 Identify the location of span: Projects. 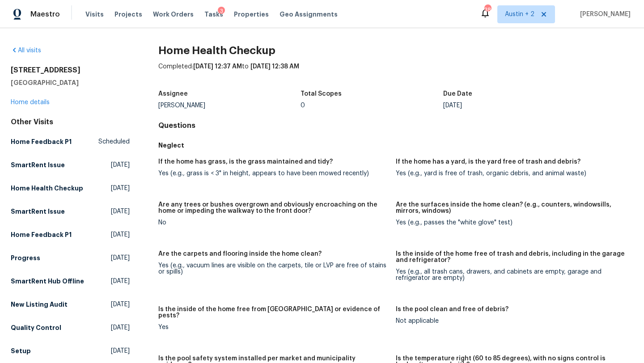
(128, 14).